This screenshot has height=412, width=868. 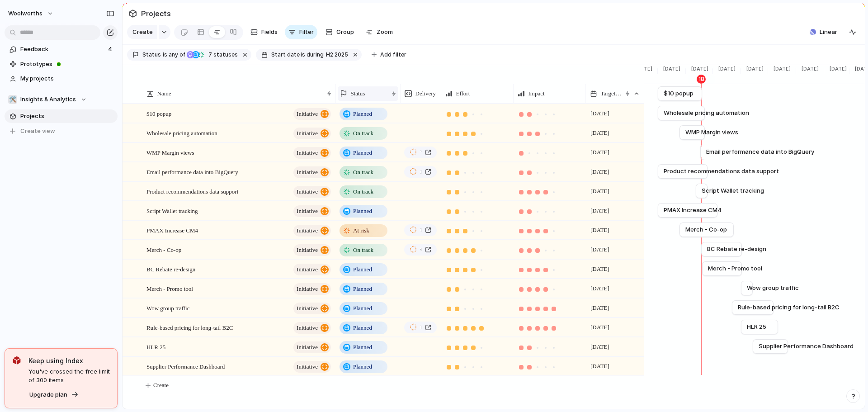 What do you see at coordinates (69, 360) in the screenshot?
I see `span: Keep using Index` at bounding box center [69, 360].